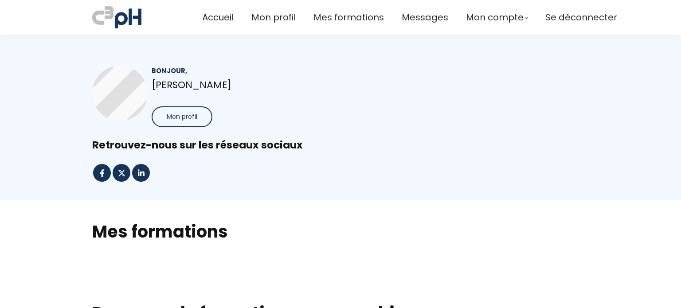  I want to click on h2: Mes formations, so click(340, 231).